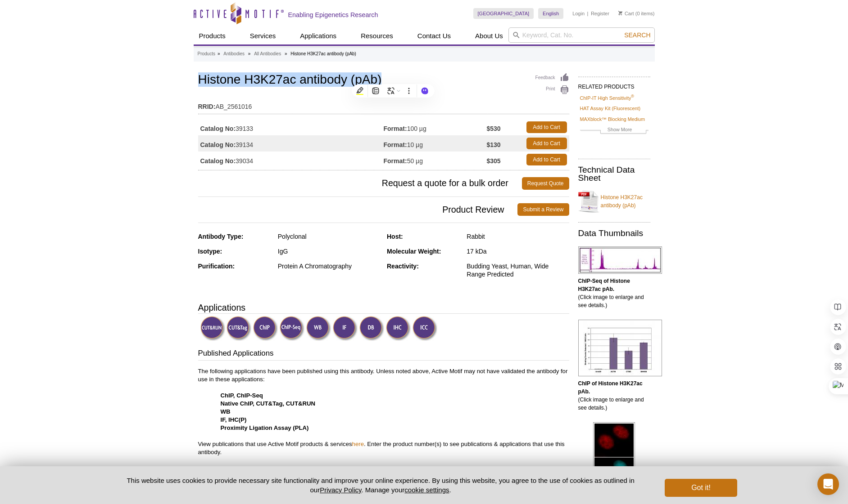  I want to click on h2: Data Thumbnails, so click(614, 233).